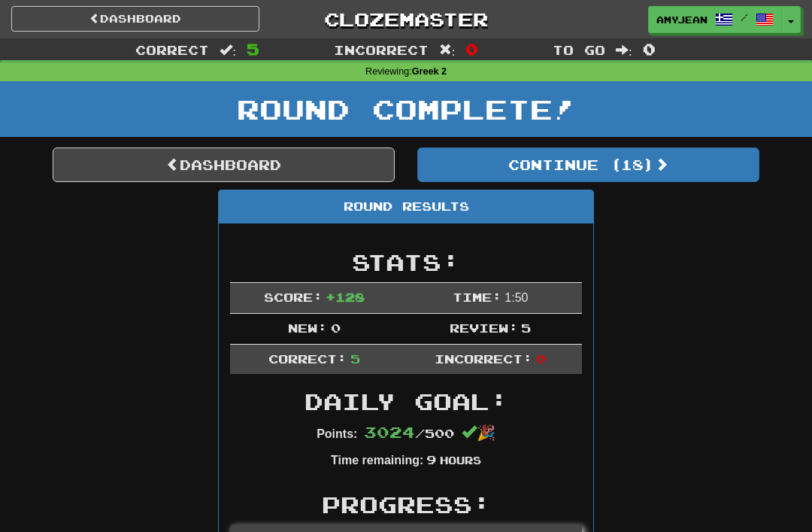 This screenshot has height=532, width=812. What do you see at coordinates (293, 297) in the screenshot?
I see `span: Score:` at bounding box center [293, 297].